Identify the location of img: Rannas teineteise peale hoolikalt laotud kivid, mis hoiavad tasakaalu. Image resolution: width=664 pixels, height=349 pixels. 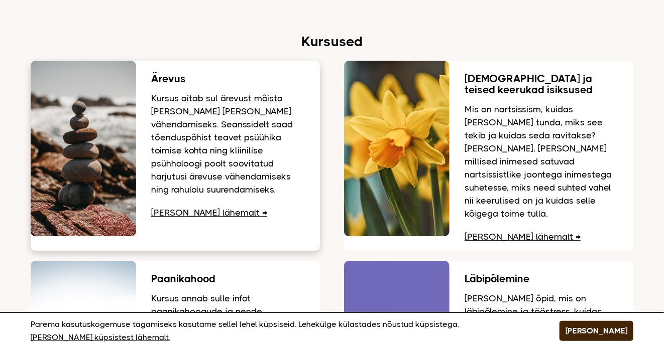
(83, 149).